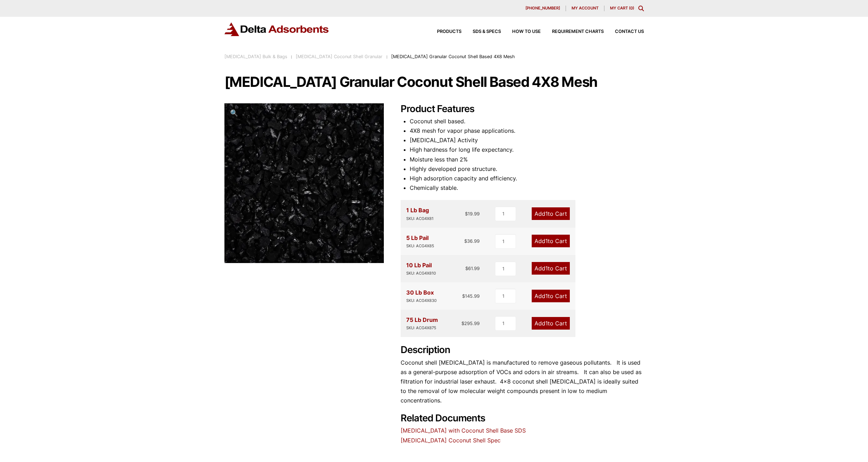 The image size is (868, 462). I want to click on div: 1 Lb Bag, so click(420, 213).